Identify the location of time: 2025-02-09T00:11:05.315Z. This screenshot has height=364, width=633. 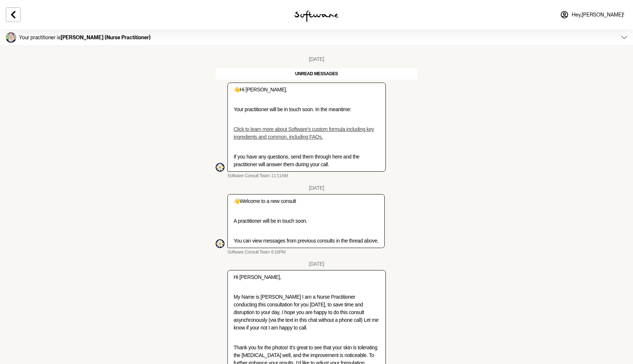
(279, 176).